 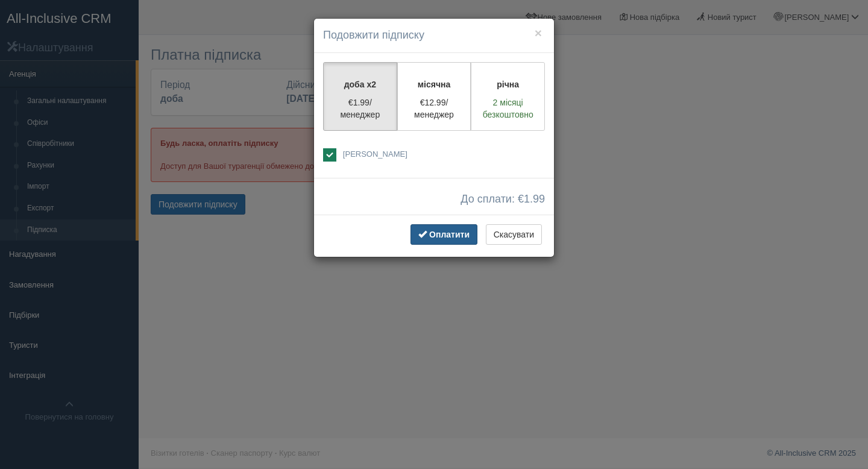 I want to click on span: До сплати: €, so click(x=503, y=200).